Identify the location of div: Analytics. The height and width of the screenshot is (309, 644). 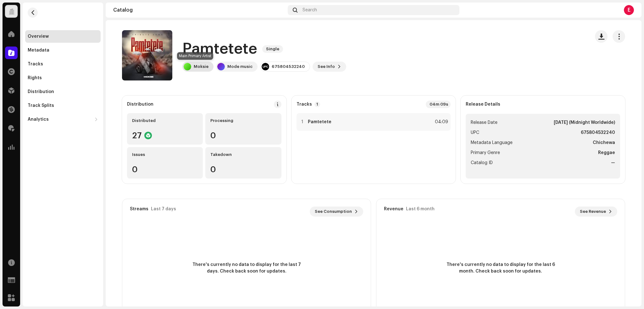
(38, 120).